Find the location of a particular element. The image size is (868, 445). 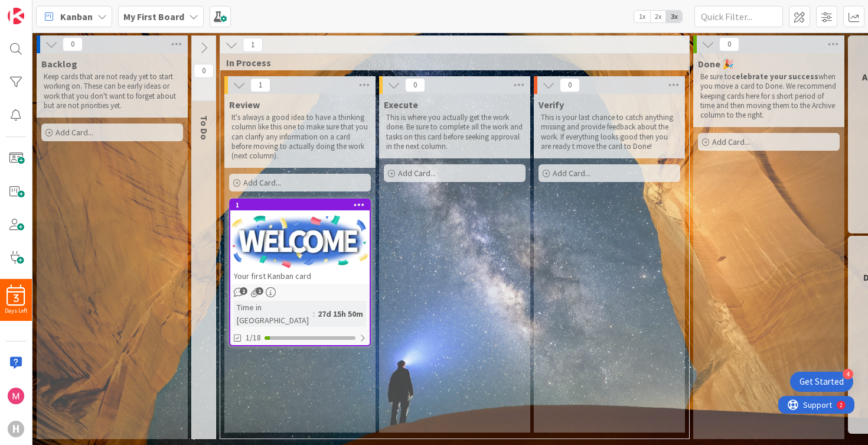

div: Get Started is located at coordinates (822, 381).